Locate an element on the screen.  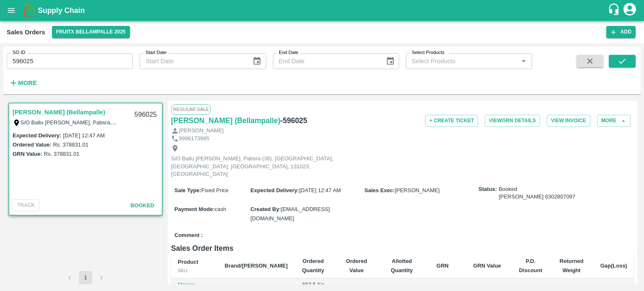
input: Enter SO ID is located at coordinates (69, 61).